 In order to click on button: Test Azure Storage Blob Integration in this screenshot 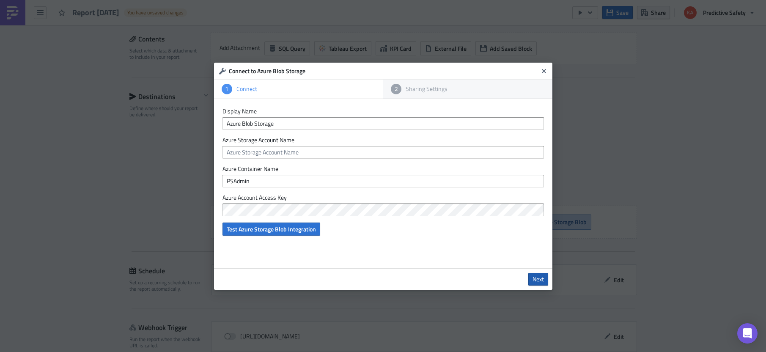, I will do `click(271, 229)`.